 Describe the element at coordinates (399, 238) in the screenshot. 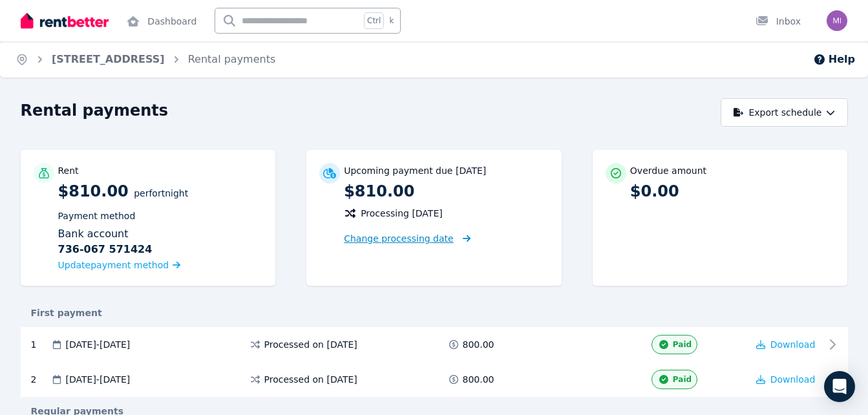

I see `span: Change processing date` at that location.